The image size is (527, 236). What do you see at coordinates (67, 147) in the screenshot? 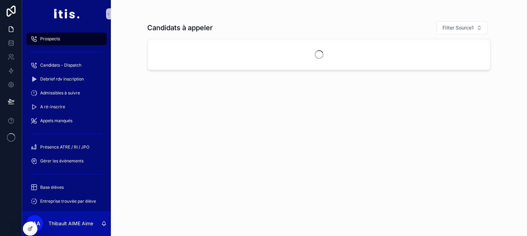
I see `a: Présence ATRE / RI / JPO` at bounding box center [67, 147].